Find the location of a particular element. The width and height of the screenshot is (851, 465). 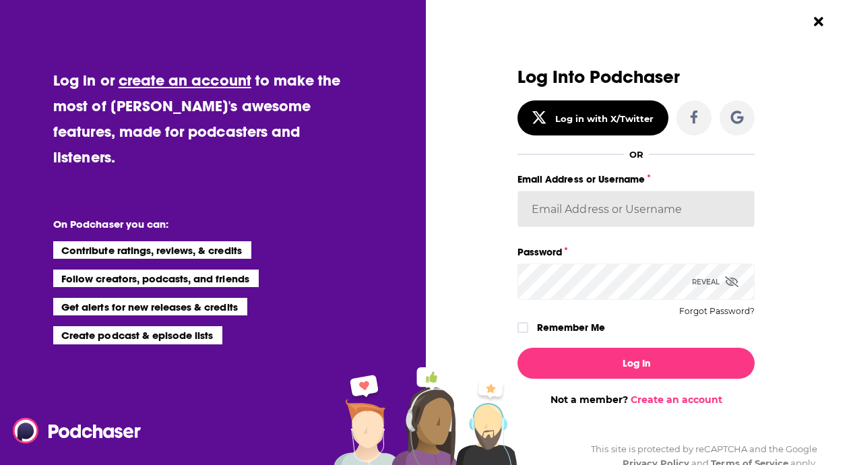

li: On Podchaser you can: is located at coordinates (188, 224).